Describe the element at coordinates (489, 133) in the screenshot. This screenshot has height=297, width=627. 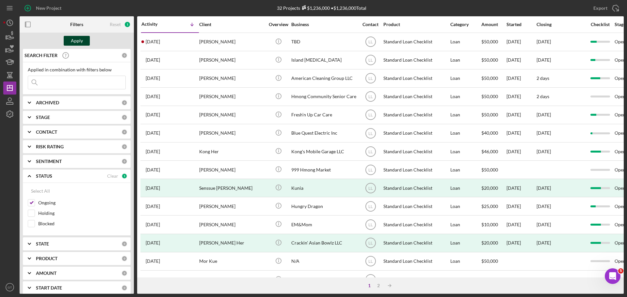
I see `span: $40,000` at that location.